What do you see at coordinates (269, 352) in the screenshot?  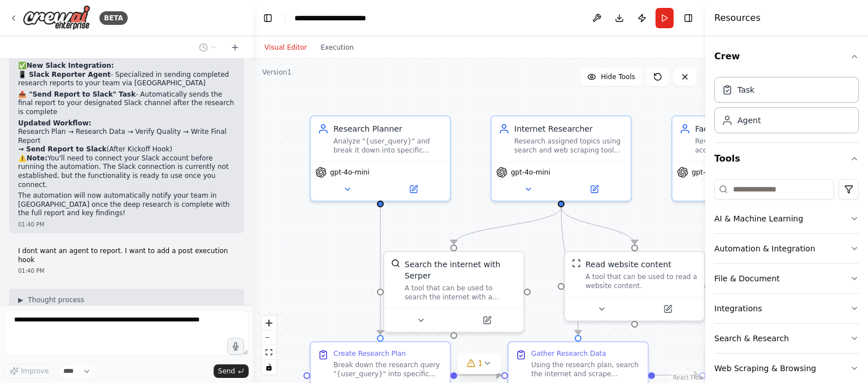 I see `button: fit view` at bounding box center [269, 352].